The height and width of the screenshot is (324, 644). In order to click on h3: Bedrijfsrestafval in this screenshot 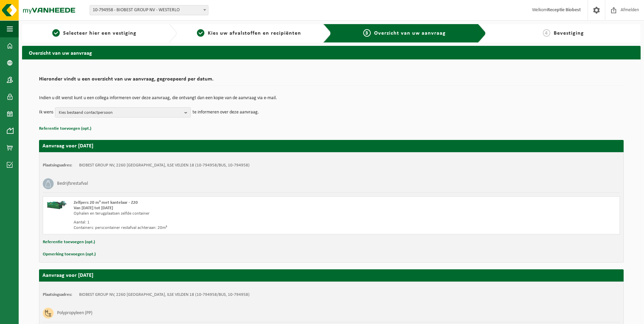, I will do `click(72, 184)`.